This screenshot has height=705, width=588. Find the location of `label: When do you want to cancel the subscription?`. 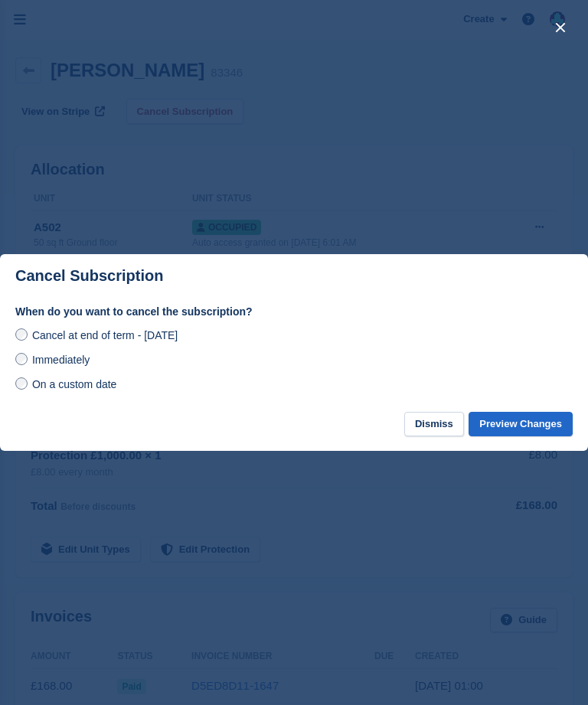

label: When do you want to cancel the subscription? is located at coordinates (245, 311).